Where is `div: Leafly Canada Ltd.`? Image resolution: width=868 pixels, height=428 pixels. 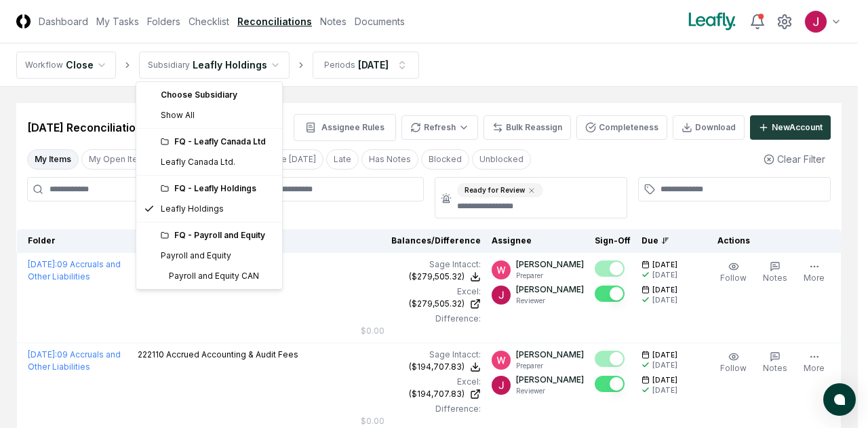
div: Leafly Canada Ltd. is located at coordinates (198, 162).